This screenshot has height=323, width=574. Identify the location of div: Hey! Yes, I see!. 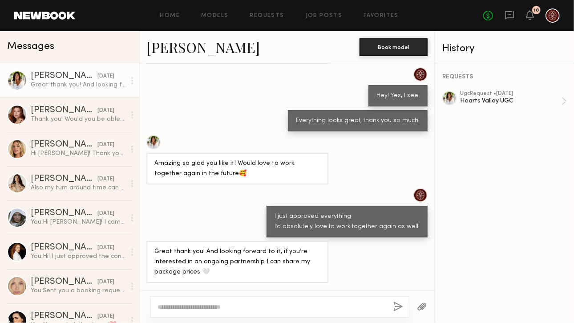
(398, 96).